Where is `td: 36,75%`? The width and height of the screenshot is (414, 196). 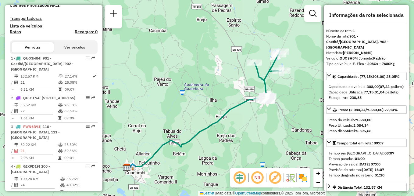
td: 36,75% is located at coordinates (80, 179).